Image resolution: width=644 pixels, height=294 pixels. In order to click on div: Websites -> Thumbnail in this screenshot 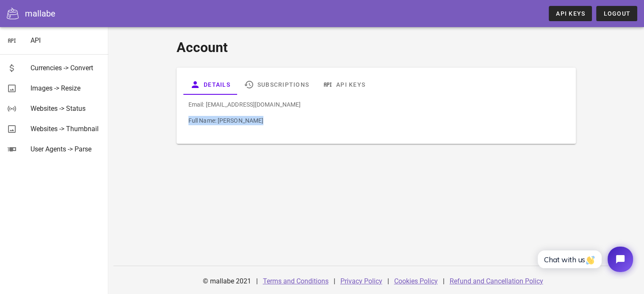, I will do `click(66, 129)`.